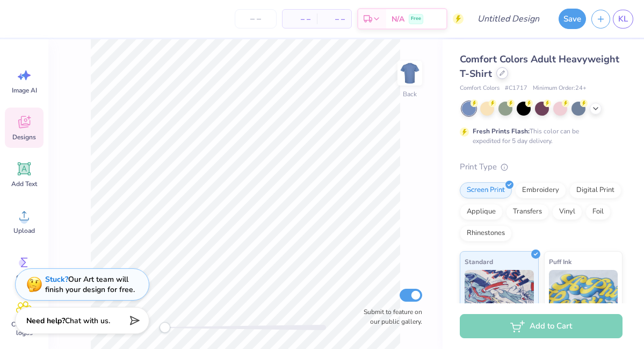  What do you see at coordinates (479, 261) in the screenshot?
I see `span: Standard` at bounding box center [479, 261].